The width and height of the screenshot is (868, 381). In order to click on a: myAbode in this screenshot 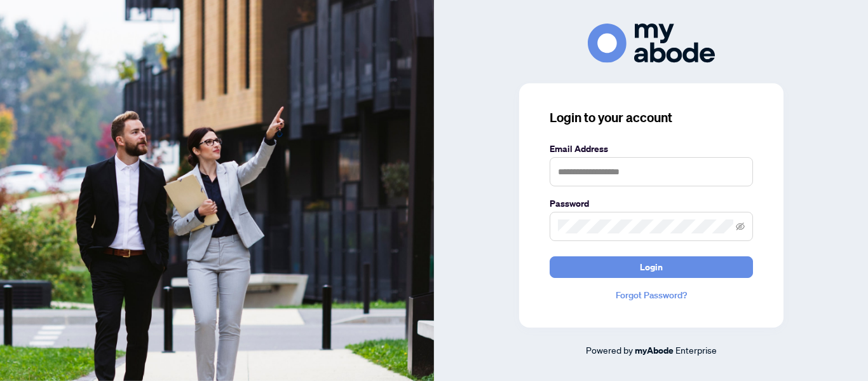, I will do `click(654, 351)`.